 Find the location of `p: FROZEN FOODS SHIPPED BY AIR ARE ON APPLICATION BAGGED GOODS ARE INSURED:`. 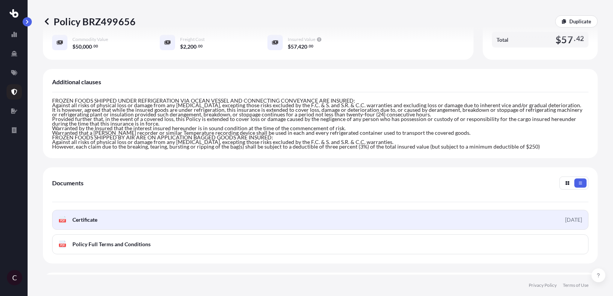

p: FROZEN FOODS SHIPPED BY AIR ARE ON APPLICATION BAGGED GOODS ARE INSURED: is located at coordinates (320, 138).